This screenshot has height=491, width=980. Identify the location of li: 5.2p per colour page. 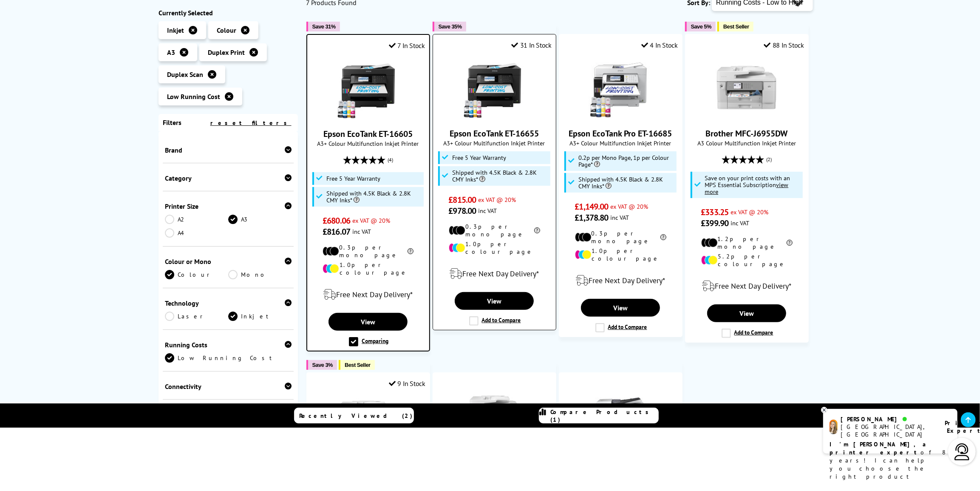
(746, 260).